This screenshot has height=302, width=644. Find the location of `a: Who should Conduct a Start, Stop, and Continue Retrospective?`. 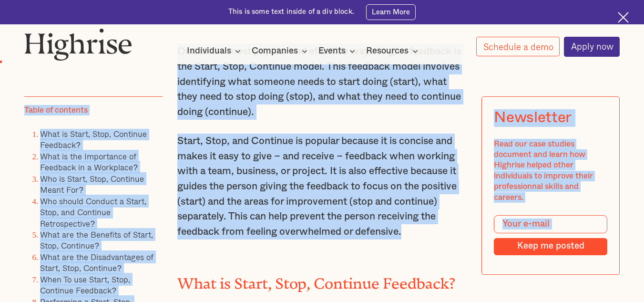

a: Who should Conduct a Start, Stop, and Continue Retrospective? is located at coordinates (93, 212).